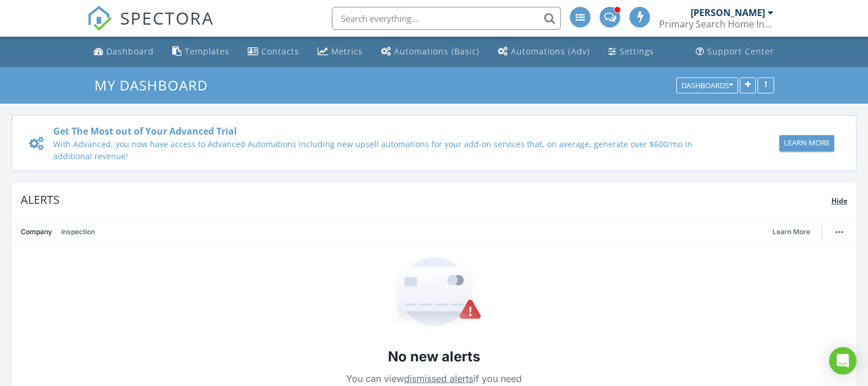  What do you see at coordinates (347, 51) in the screenshot?
I see `div: Metrics` at bounding box center [347, 51].